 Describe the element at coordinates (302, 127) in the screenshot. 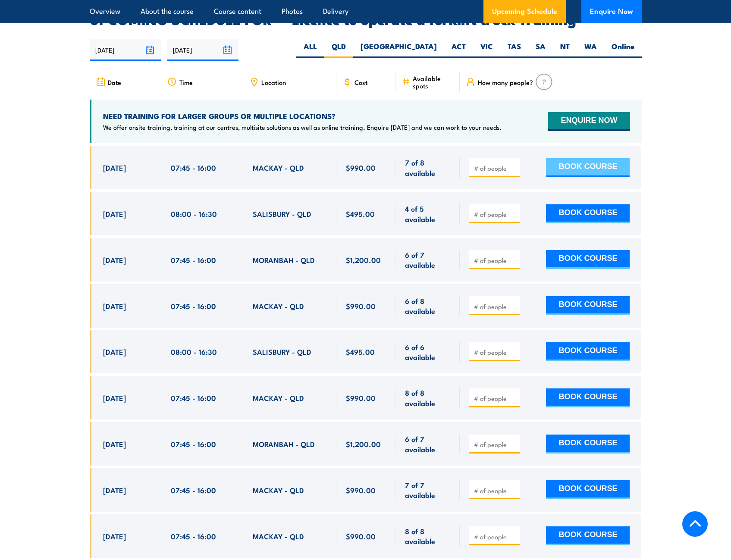

I see `p: We offer onsite training, training at our centres, multisite solutions as well as online training...` at that location.